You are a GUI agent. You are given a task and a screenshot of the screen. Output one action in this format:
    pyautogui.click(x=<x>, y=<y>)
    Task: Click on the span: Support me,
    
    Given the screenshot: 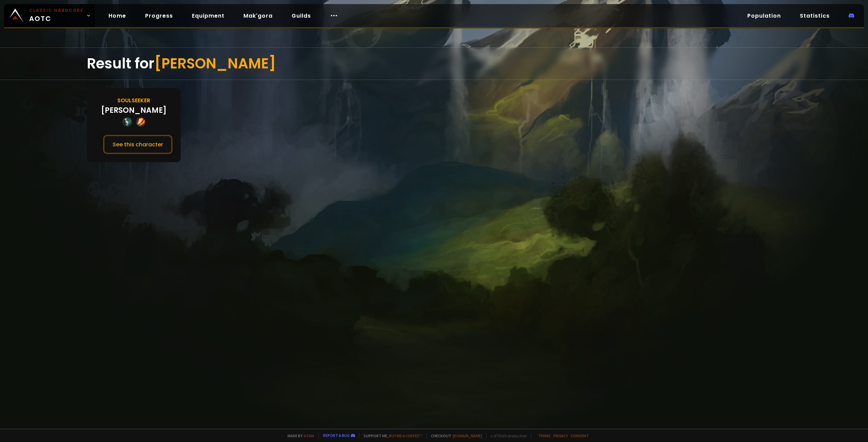 What is the action you would take?
    pyautogui.click(x=390, y=436)
    